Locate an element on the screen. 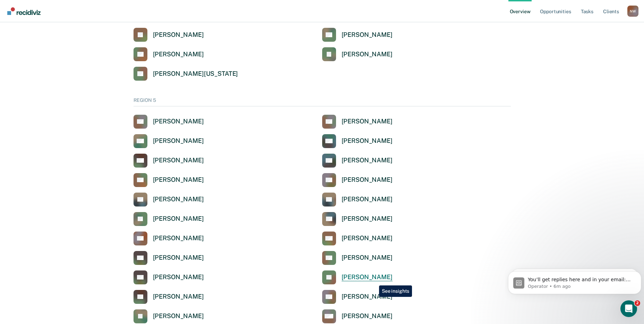  div: Our usual reply time 🕒 is located at coordinates (60, 163).